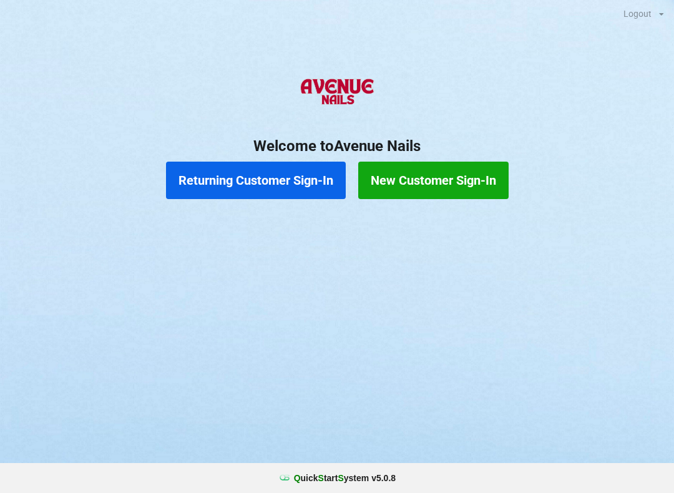 The height and width of the screenshot is (493, 674). I want to click on button: Returning Customer Sign-In, so click(256, 180).